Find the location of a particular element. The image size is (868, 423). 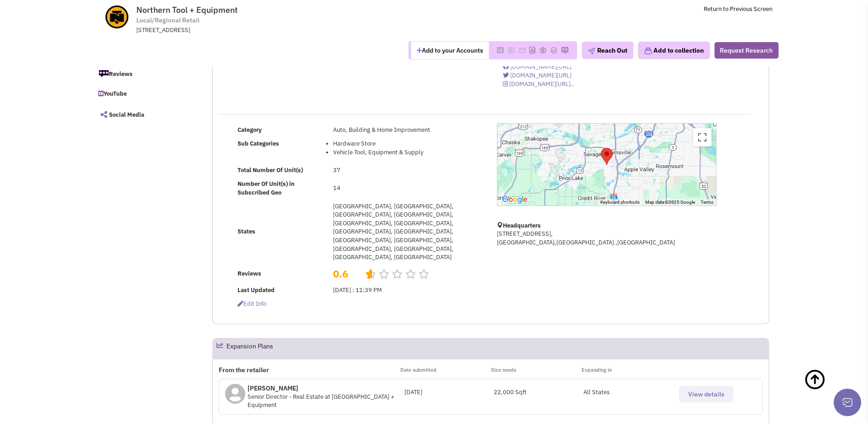

button: Add to collection is located at coordinates (674, 50).